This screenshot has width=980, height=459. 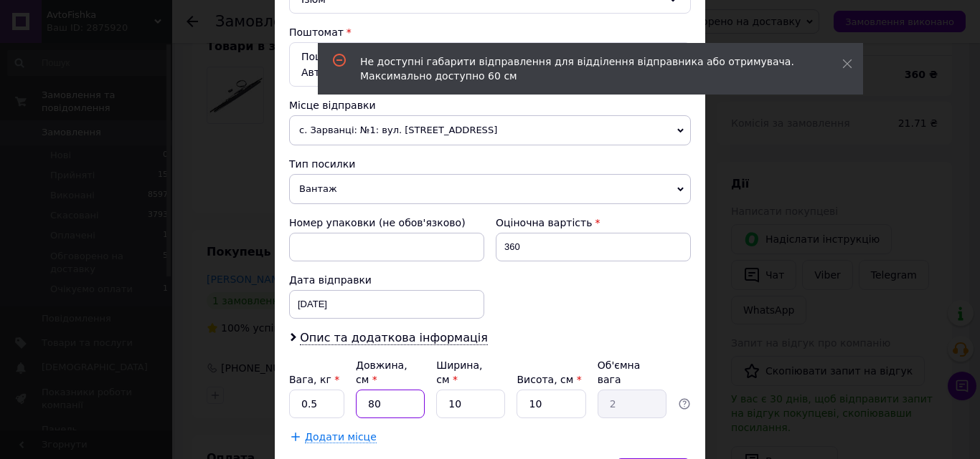 I want to click on label: Довжина, см, so click(x=382, y=373).